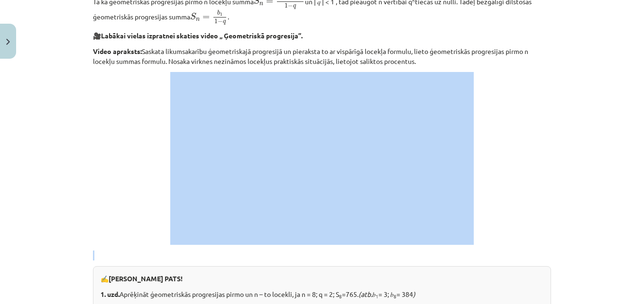 The height and width of the screenshot is (304, 644). I want to click on sub: 1, so click(377, 296).